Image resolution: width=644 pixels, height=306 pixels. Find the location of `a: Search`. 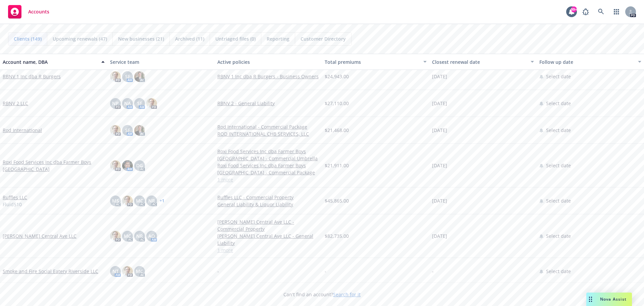

a: Search is located at coordinates (601, 12).